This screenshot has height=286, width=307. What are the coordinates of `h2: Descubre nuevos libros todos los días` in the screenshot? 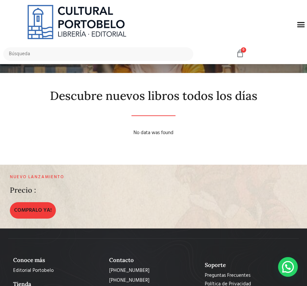 It's located at (153, 96).